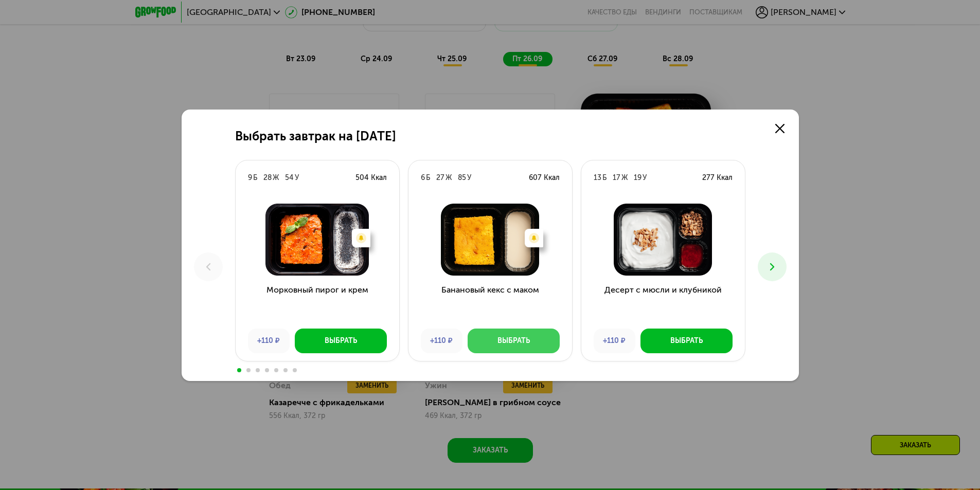  Describe the element at coordinates (422, 178) in the screenshot. I see `div: 6` at that location.